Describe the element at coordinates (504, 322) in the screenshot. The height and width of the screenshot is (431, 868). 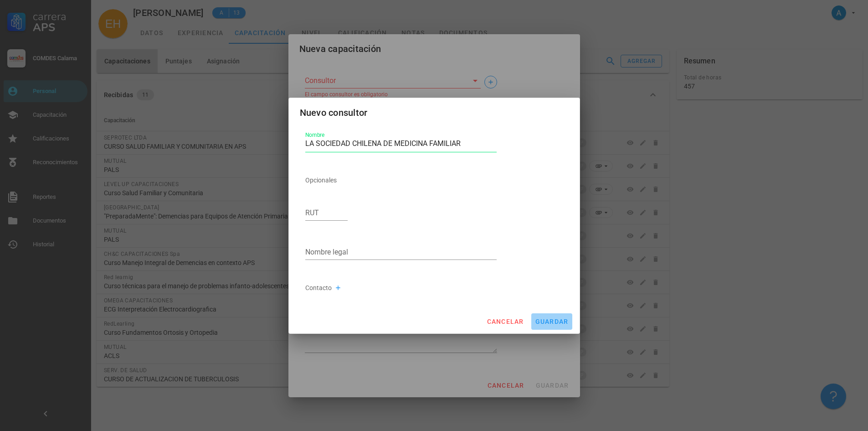
I see `span: cancelar` at that location.